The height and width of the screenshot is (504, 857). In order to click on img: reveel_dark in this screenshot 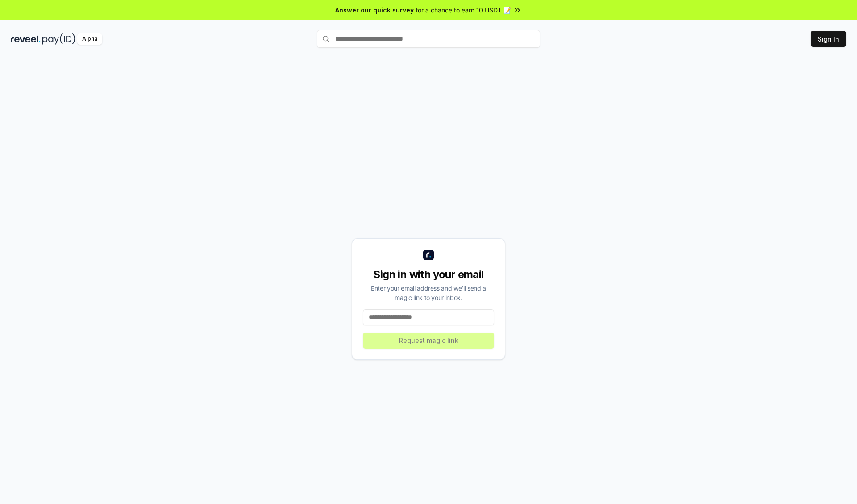, I will do `click(26, 39)`.